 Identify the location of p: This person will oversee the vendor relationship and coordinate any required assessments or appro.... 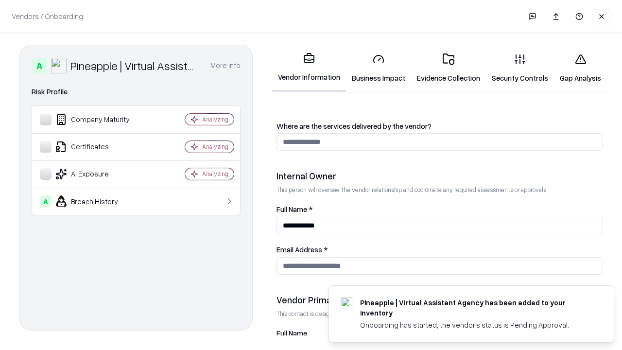
(440, 190).